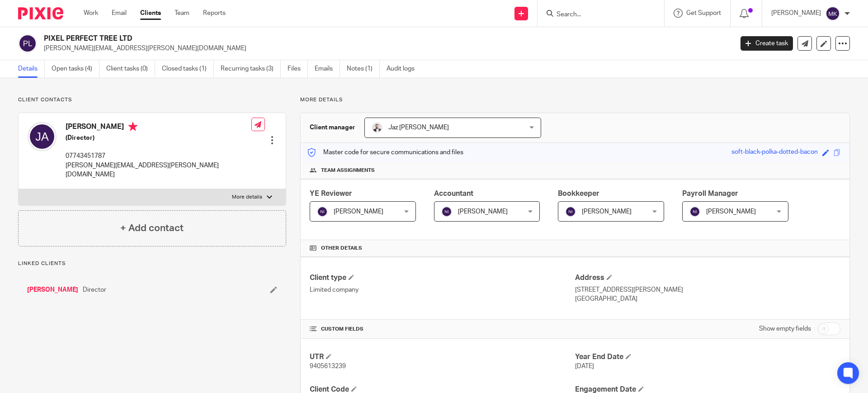  What do you see at coordinates (775, 152) in the screenshot?
I see `div: soft-black-polka-dotted-bacon` at bounding box center [775, 152].